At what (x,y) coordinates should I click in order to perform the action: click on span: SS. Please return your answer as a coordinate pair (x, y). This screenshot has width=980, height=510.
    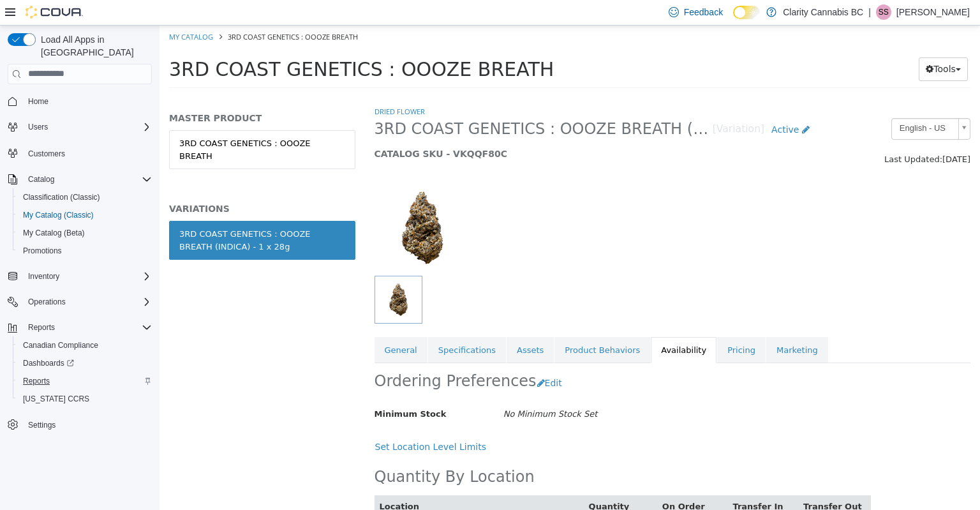
    Looking at the image, I should click on (884, 12).